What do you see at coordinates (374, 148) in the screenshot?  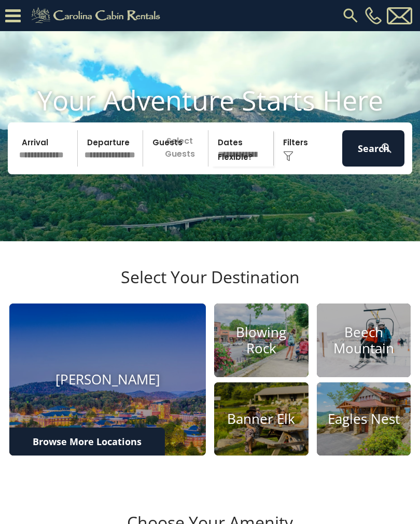 I see `button: Search` at bounding box center [374, 148].